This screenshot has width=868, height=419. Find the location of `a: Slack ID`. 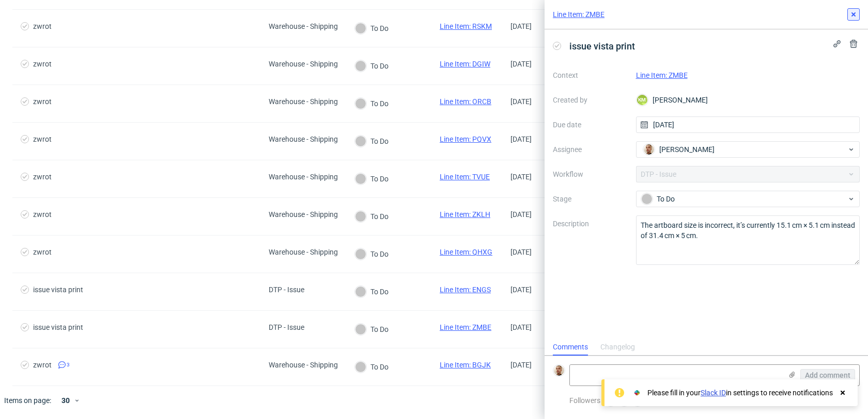

a: Slack ID is located at coordinates (713, 393).